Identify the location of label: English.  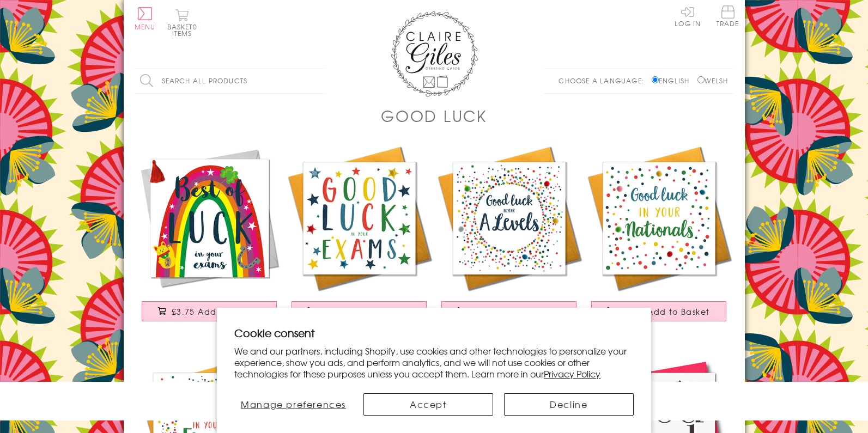
(673, 81).